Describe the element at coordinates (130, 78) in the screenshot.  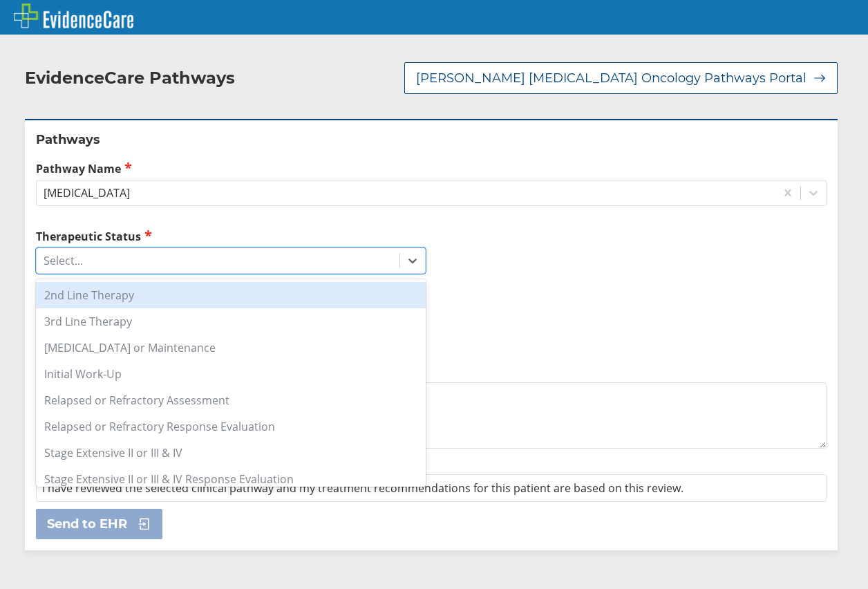
I see `h2: EvidenceCare Pathways` at that location.